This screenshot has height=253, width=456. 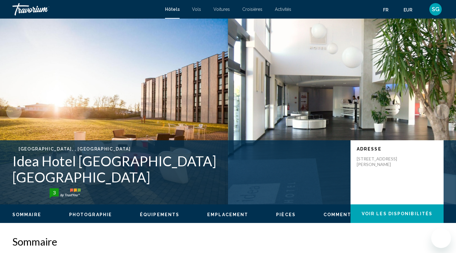 What do you see at coordinates (283, 9) in the screenshot?
I see `a: Activités` at bounding box center [283, 9].